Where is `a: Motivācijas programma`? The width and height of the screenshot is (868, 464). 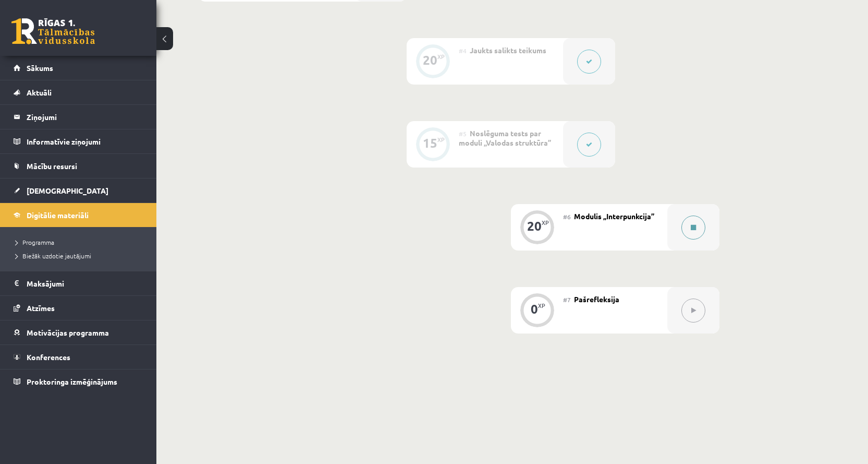
a: Motivācijas programma is located at coordinates (78, 332).